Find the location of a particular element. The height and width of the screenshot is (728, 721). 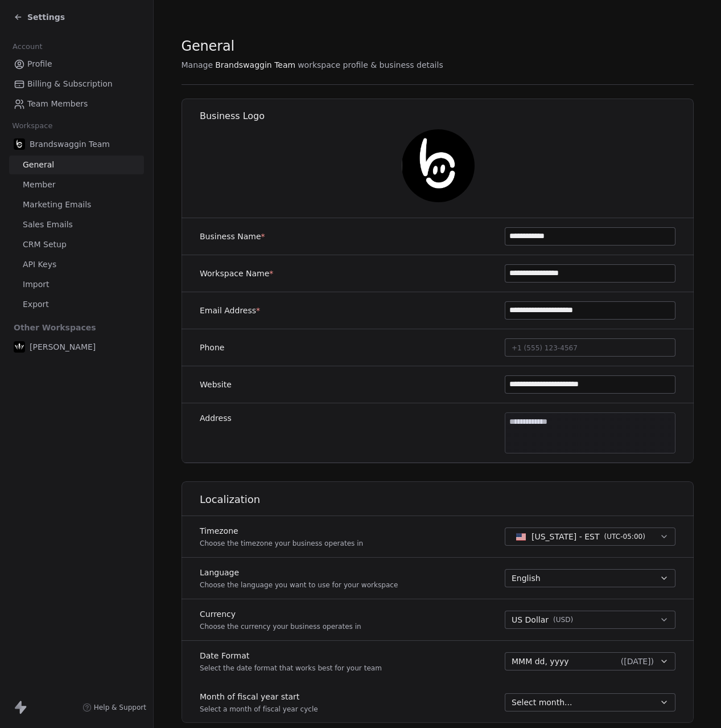

span: Export is located at coordinates (36, 304).